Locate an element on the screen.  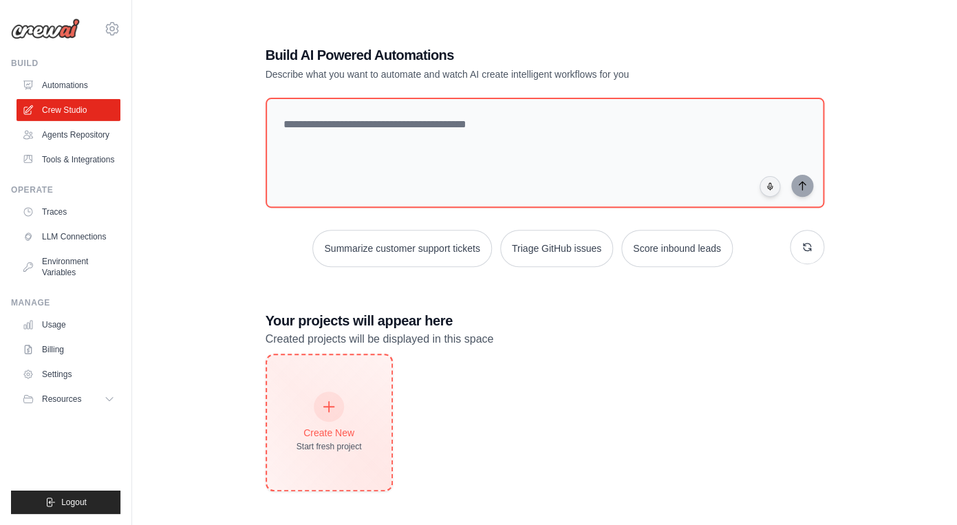
div: Operate is located at coordinates (65, 190).